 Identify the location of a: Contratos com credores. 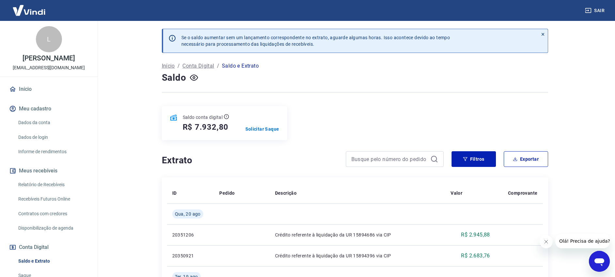
(53, 213).